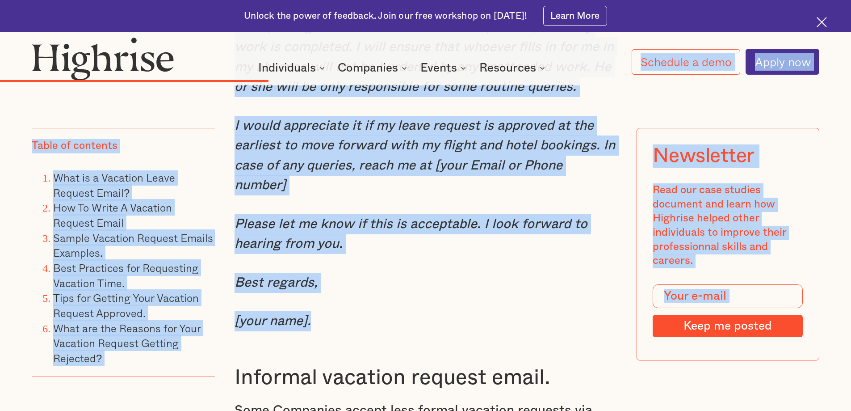 This screenshot has width=851, height=411. What do you see at coordinates (103, 59) in the screenshot?
I see `img: Highrise logo` at bounding box center [103, 59].